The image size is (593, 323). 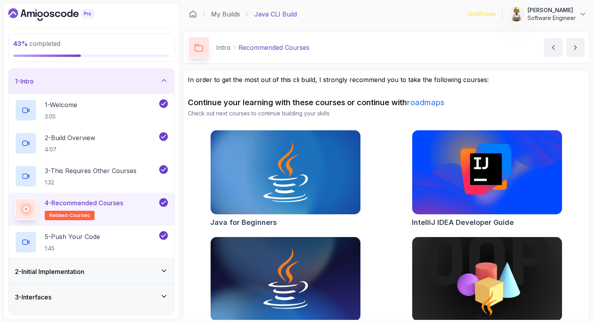 What do you see at coordinates (275, 14) in the screenshot?
I see `p: Java CLI Build` at bounding box center [275, 14].